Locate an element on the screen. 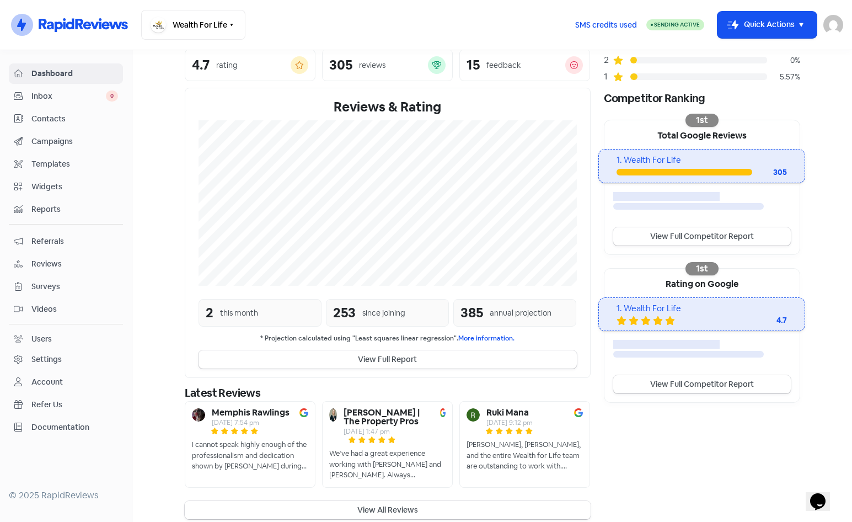  span: Templates is located at coordinates (74, 164).